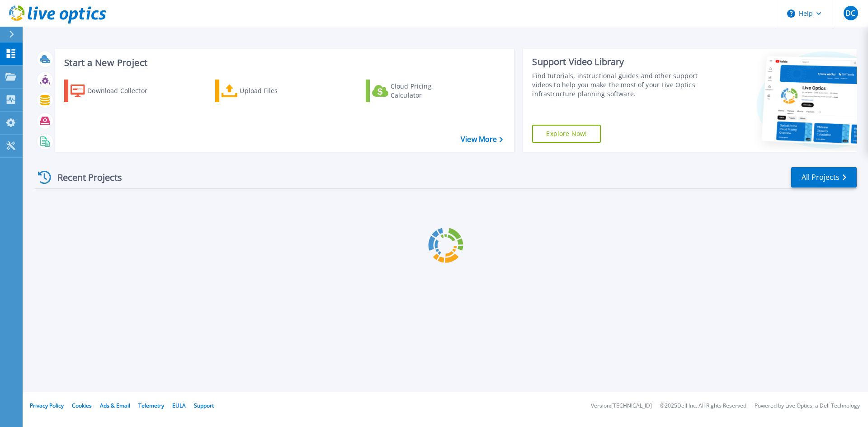 This screenshot has width=868, height=427. What do you see at coordinates (203, 405) in the screenshot?
I see `a: Support` at bounding box center [203, 405].